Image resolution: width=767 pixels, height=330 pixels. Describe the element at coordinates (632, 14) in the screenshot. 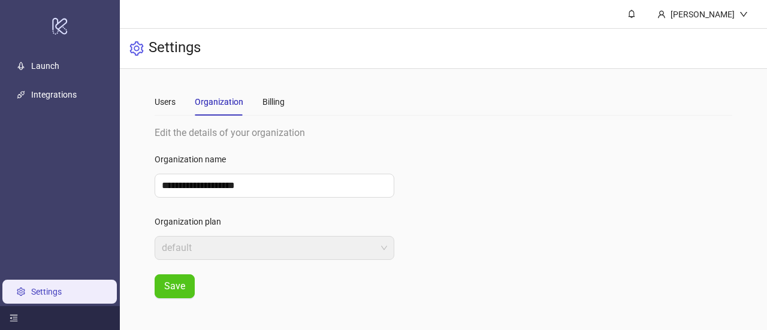

I see `span: bell` at that location.